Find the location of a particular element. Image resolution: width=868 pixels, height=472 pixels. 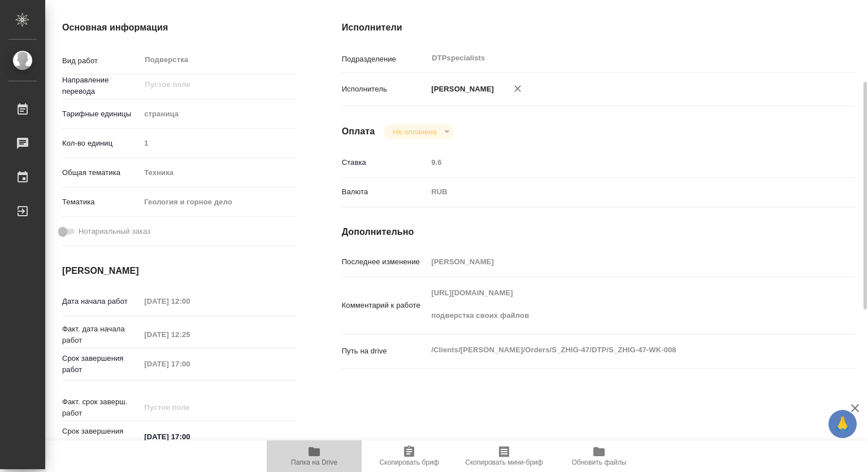

button: Скопировать бриф is located at coordinates (409, 457).